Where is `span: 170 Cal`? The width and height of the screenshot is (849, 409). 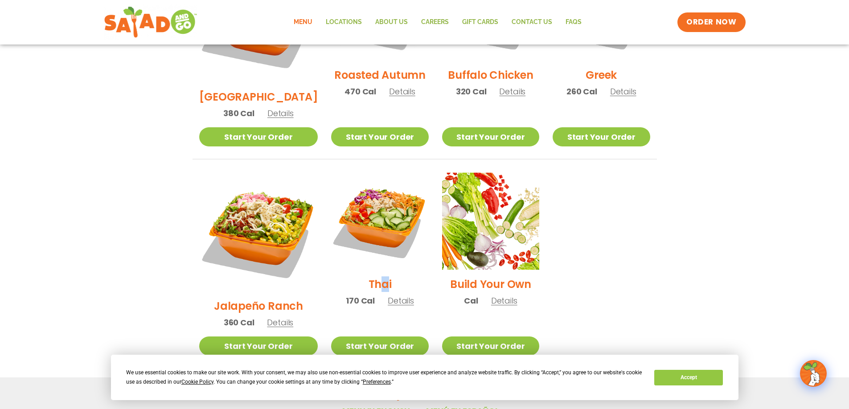
span: 170 Cal is located at coordinates (360, 301).